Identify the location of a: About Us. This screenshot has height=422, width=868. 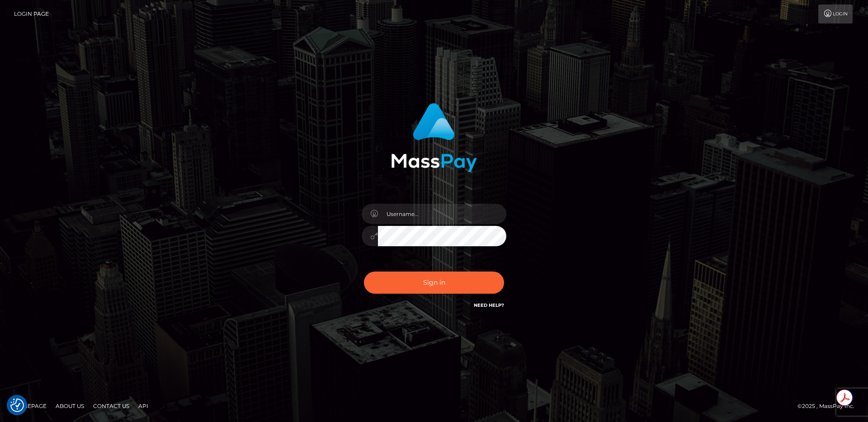
(70, 406).